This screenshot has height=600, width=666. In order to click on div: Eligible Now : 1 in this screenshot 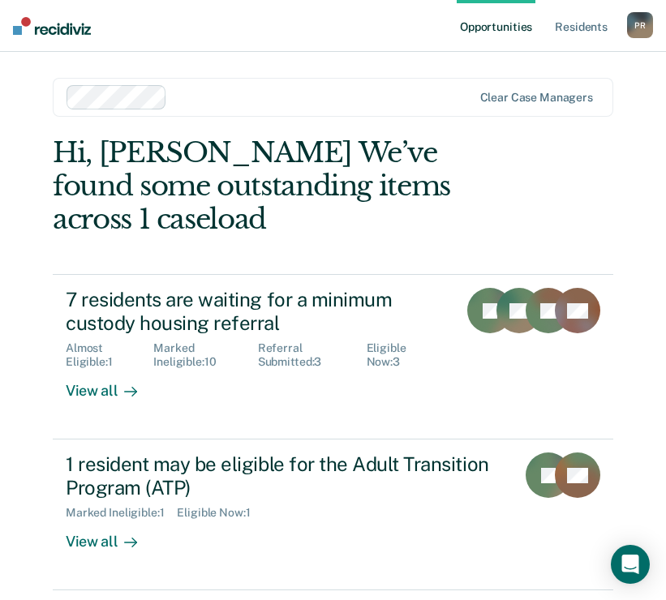, I will do `click(220, 512)`.